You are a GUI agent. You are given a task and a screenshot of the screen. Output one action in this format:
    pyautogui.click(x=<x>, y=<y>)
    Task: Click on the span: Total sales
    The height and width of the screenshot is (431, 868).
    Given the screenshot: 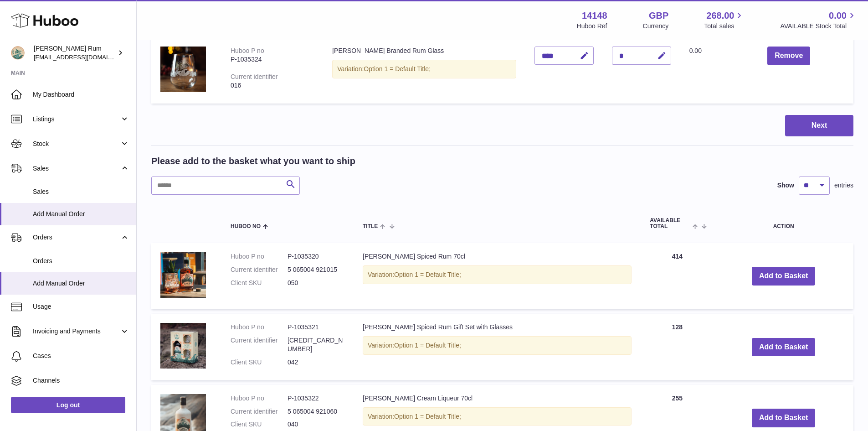 What is the action you would take?
    pyautogui.click(x=724, y=26)
    